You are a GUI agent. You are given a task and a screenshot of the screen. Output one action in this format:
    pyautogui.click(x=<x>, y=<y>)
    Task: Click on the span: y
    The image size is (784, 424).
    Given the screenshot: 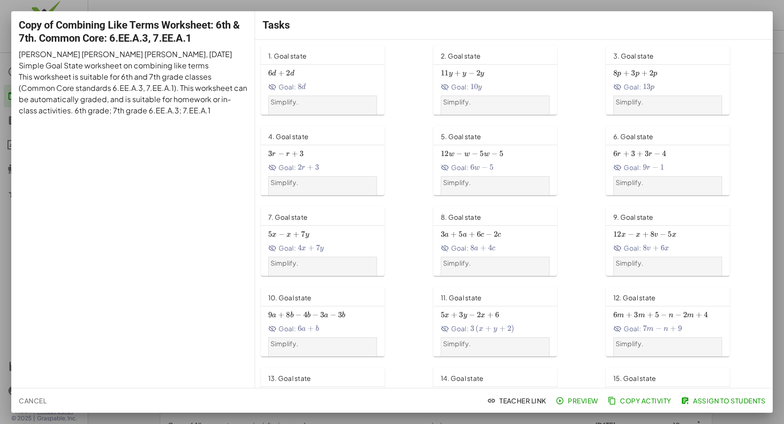 What is the action you would take?
    pyautogui.click(x=307, y=235)
    